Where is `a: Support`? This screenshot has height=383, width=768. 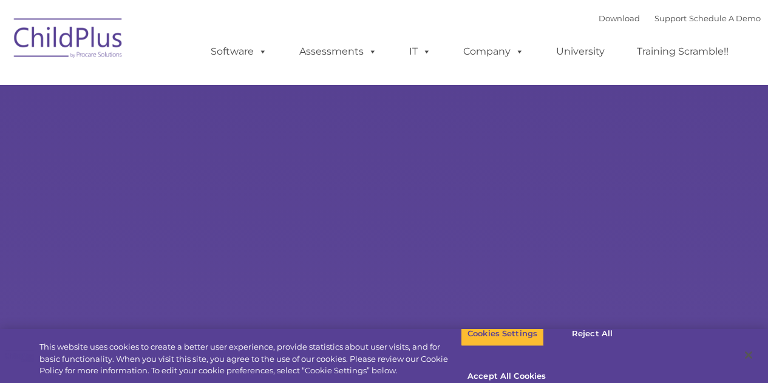 a: Support is located at coordinates (670, 18).